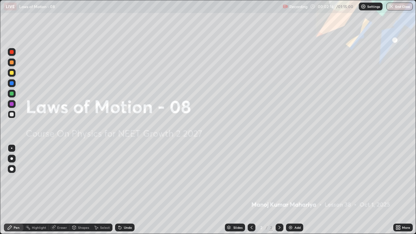 The width and height of the screenshot is (416, 234). What do you see at coordinates (10, 7) in the screenshot?
I see `p: LIVE` at bounding box center [10, 7].